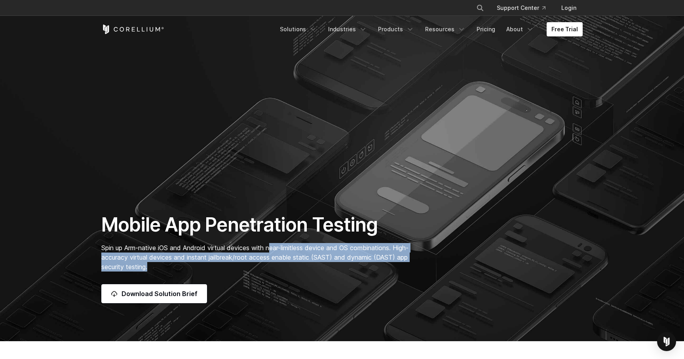  I want to click on span: Spin up Arm-native iOS and Android virtual devices with near-limitless device and OS combinations..., so click(255, 257).